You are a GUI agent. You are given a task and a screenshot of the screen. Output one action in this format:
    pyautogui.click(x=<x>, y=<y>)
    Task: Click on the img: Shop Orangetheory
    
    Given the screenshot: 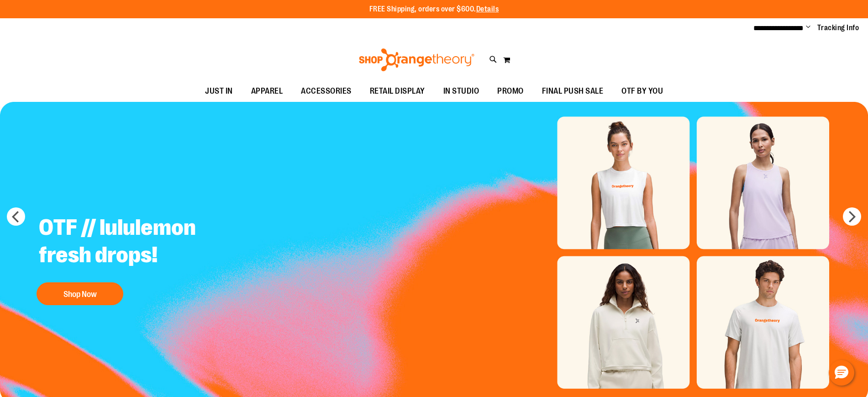 What is the action you would take?
    pyautogui.click(x=416, y=60)
    